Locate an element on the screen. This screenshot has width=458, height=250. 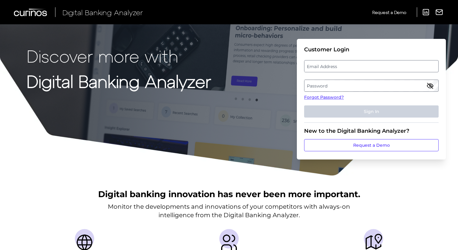
a: Forgot Password? is located at coordinates (372, 97).